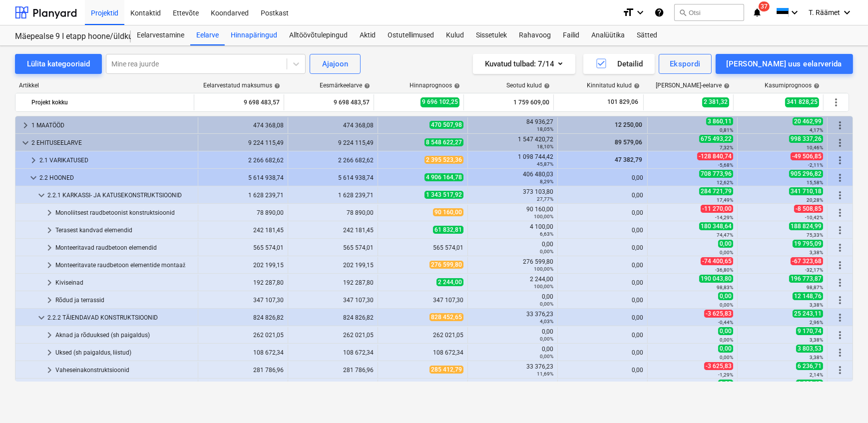 The image size is (868, 423). Describe the element at coordinates (545, 164) in the screenshot. I see `small: 45,87%` at that location.